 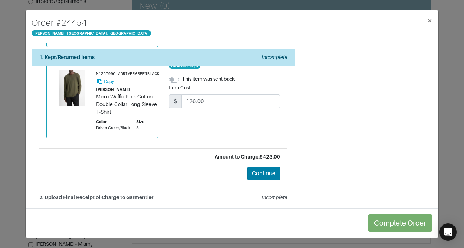 What do you see at coordinates (96, 198) in the screenshot?
I see `strong: 2. Upload Final Receipt of Charge to Garmentier` at bounding box center [96, 198].